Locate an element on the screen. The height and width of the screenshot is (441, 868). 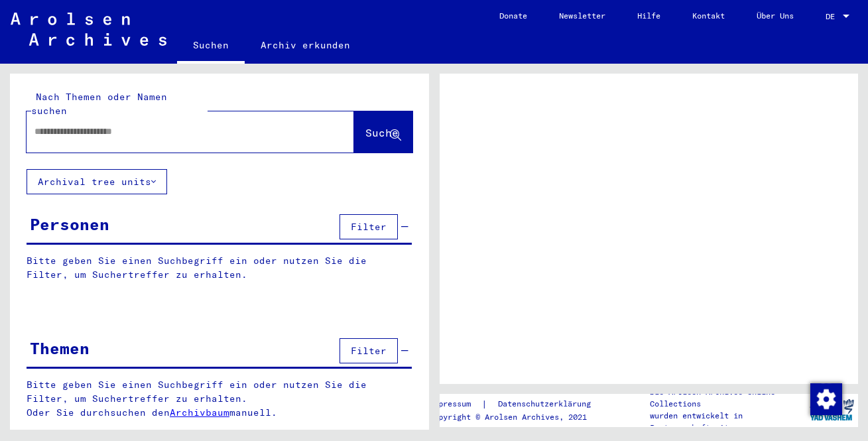
span: DE is located at coordinates (832, 16).